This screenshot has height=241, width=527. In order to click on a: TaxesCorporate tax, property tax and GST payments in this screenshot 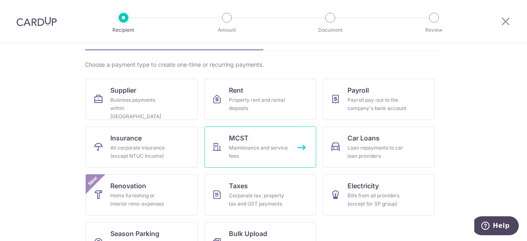, I will do `click(260, 195)`.